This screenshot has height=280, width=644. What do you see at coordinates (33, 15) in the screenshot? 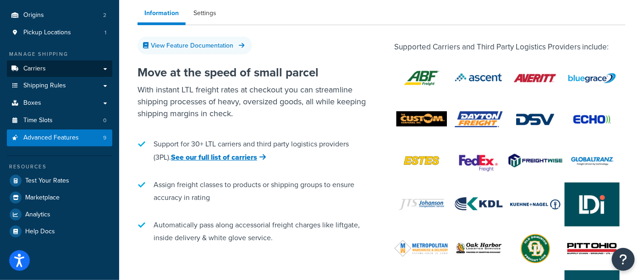
I see `span: Origins` at bounding box center [33, 15].